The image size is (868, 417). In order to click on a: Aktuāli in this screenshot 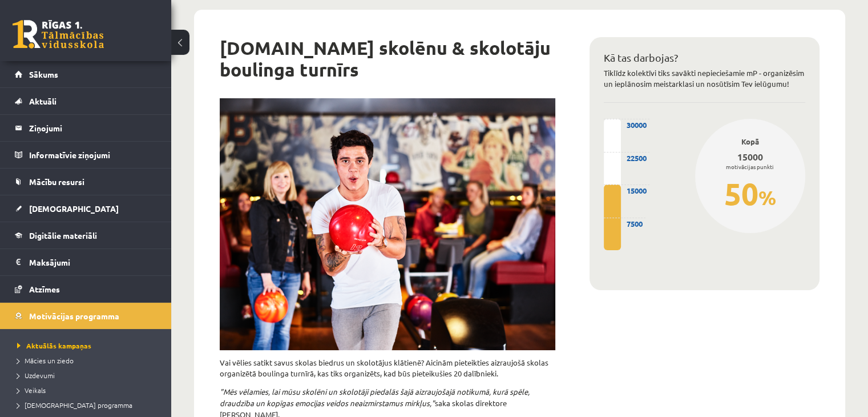, I will do `click(86, 101)`.